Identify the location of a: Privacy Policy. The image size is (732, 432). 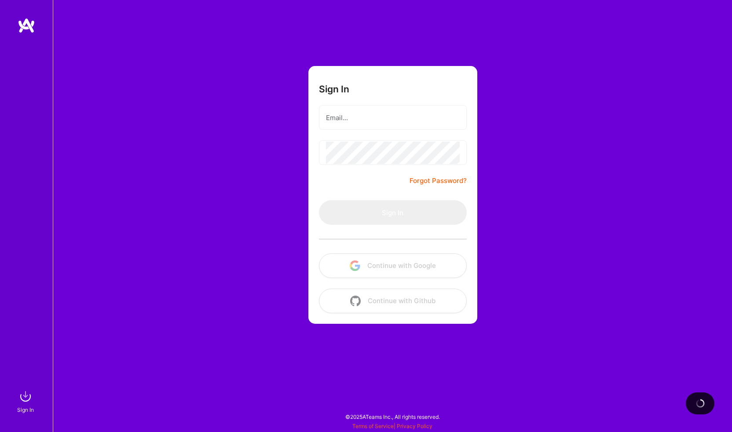
(414, 426).